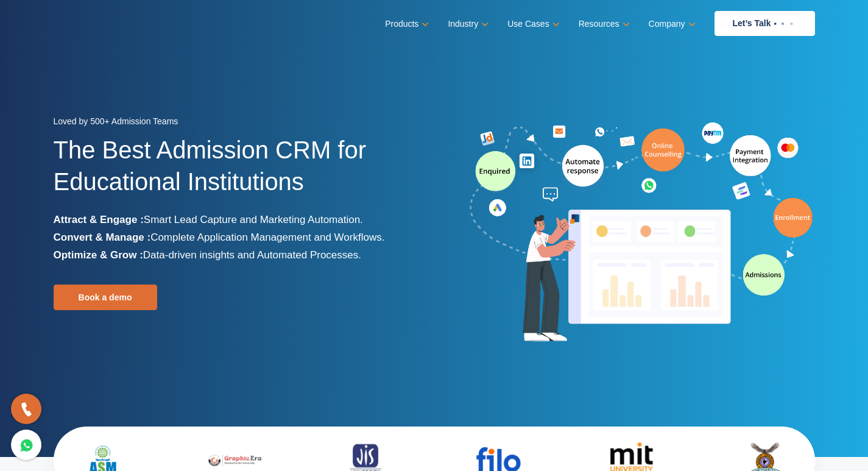 Image resolution: width=868 pixels, height=471 pixels. What do you see at coordinates (765, 23) in the screenshot?
I see `a: Let’s Talk` at bounding box center [765, 23].